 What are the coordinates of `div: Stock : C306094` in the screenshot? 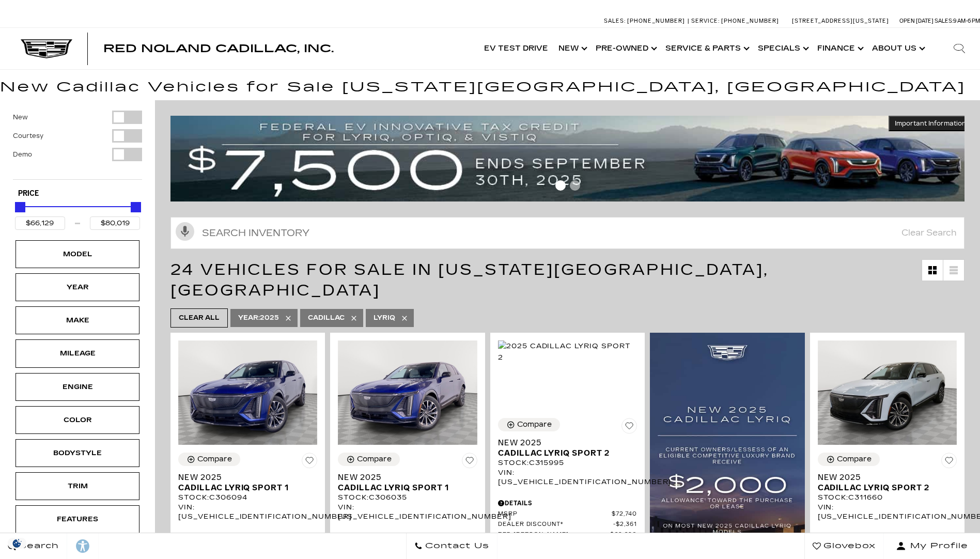 It's located at (248, 498).